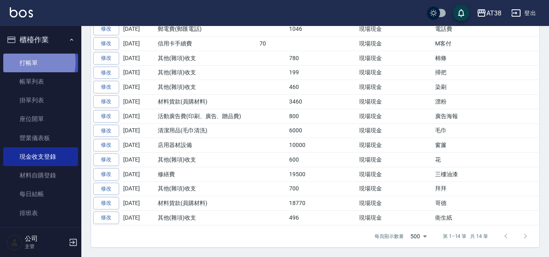 Image resolution: width=549 pixels, height=257 pixels. I want to click on p: 第 1–14 筆 共 14 筆, so click(465, 237).